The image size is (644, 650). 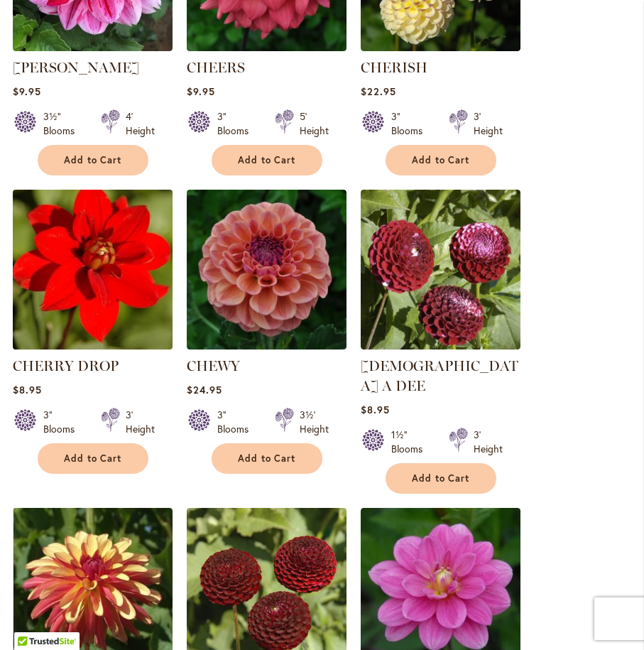 I want to click on a: CHICK A DEE, so click(x=440, y=345).